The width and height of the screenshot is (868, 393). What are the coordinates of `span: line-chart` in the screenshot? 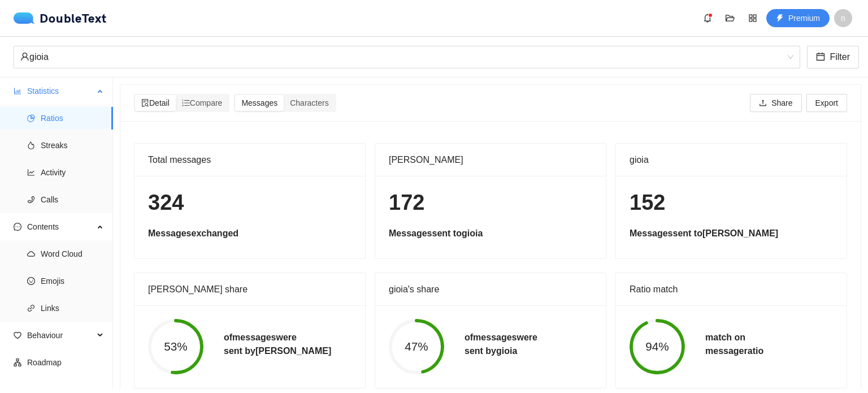 It's located at (32, 172).